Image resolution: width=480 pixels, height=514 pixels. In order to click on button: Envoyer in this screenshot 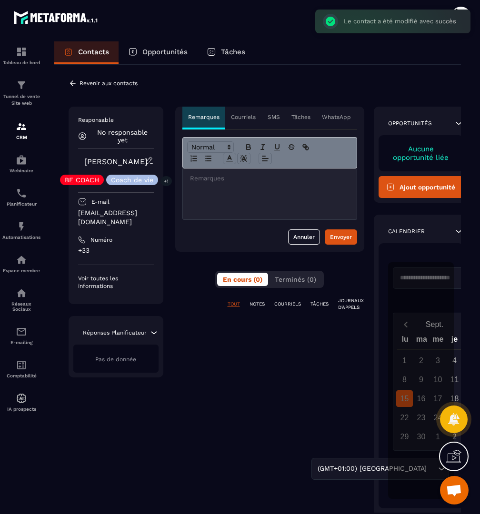, I will do `click(341, 237)`.